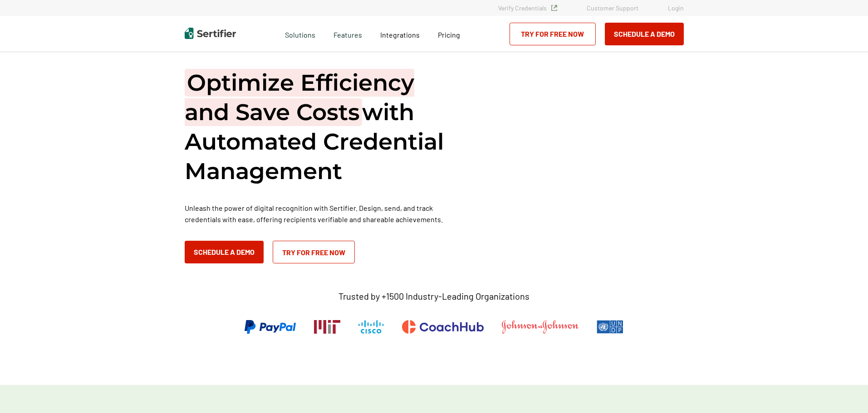 Image resolution: width=868 pixels, height=413 pixels. I want to click on img: Sertifier | Digital Credentialing Platform, so click(210, 33).